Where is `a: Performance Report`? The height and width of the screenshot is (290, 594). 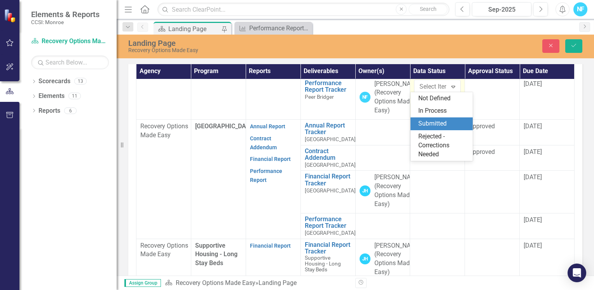
a: Performance Report is located at coordinates (266, 175).